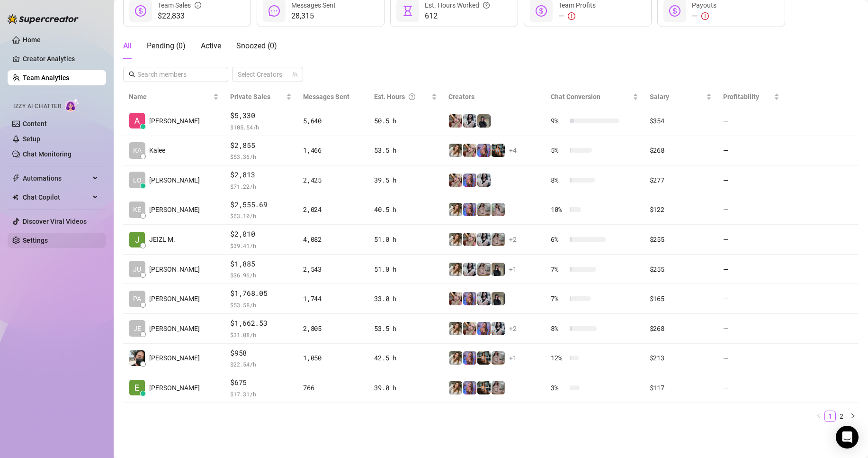 This screenshot has height=458, width=868. I want to click on span: left, so click(819, 416).